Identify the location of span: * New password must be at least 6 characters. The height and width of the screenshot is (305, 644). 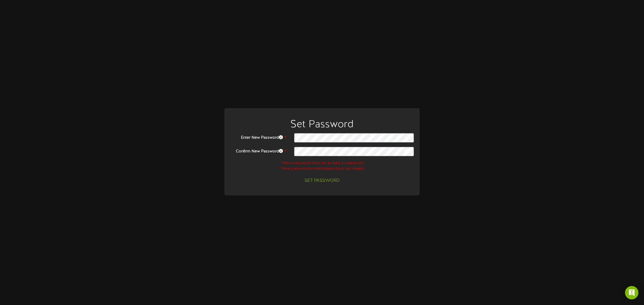
(322, 163).